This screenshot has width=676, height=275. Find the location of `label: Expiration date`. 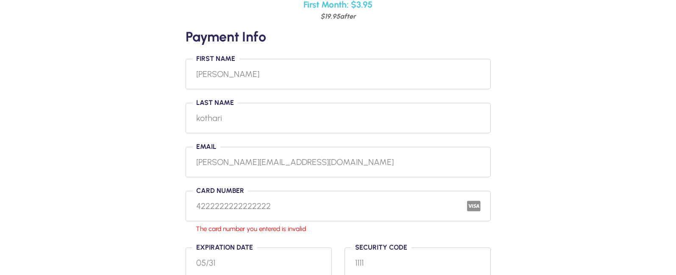

label: Expiration date is located at coordinates (225, 248).